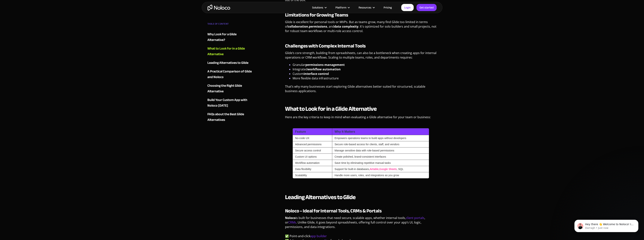 This screenshot has height=240, width=644. What do you see at coordinates (364, 65) in the screenshot?
I see `li: Granular` at bounding box center [364, 65].